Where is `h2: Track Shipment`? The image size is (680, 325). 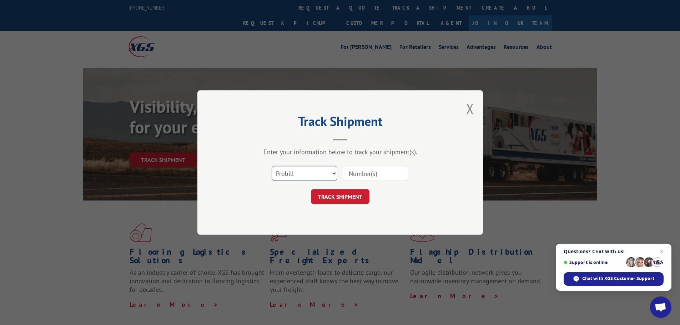 h2: Track Shipment is located at coordinates (340, 123).